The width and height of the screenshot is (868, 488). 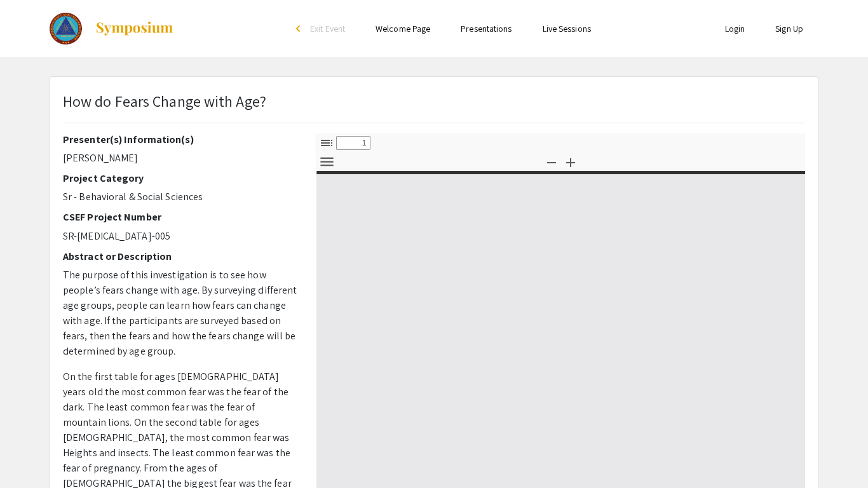 What do you see at coordinates (402, 28) in the screenshot?
I see `a: Welcome Page` at bounding box center [402, 28].